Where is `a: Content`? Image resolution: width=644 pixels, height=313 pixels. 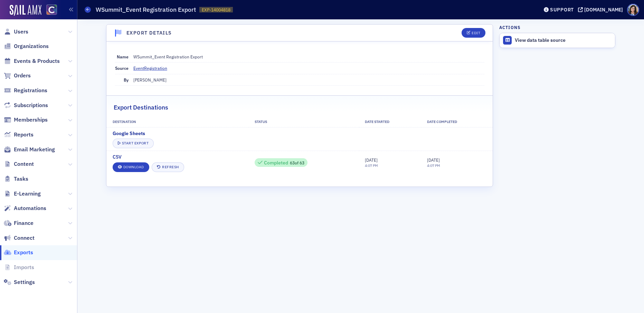 a: Content is located at coordinates (19, 164).